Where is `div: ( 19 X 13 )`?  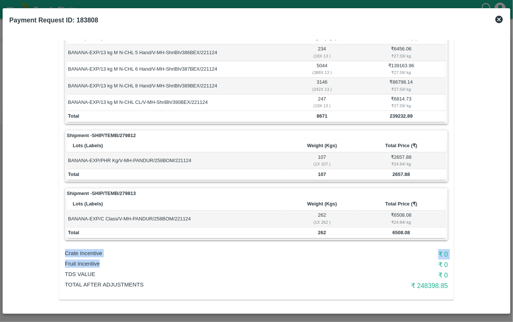 div: ( 19 X 13 ) is located at coordinates (322, 106).